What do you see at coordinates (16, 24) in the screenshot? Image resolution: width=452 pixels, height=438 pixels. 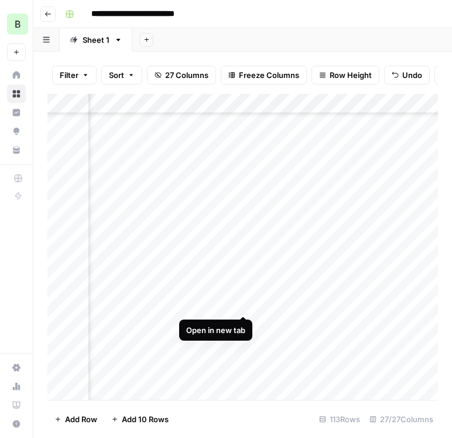 I see `button: Workspace: Blindspot` at bounding box center [16, 24].